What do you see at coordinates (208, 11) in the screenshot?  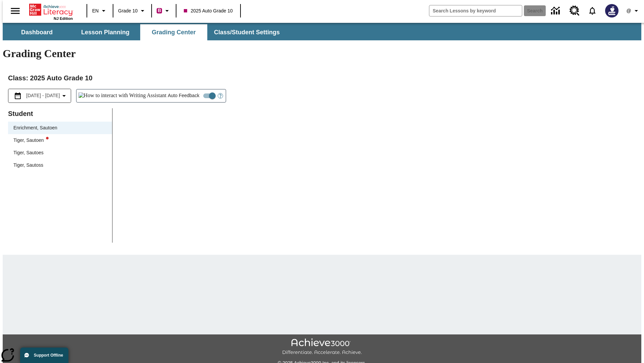 I see `span: 2025 Auto Grade 10` at bounding box center [208, 11].